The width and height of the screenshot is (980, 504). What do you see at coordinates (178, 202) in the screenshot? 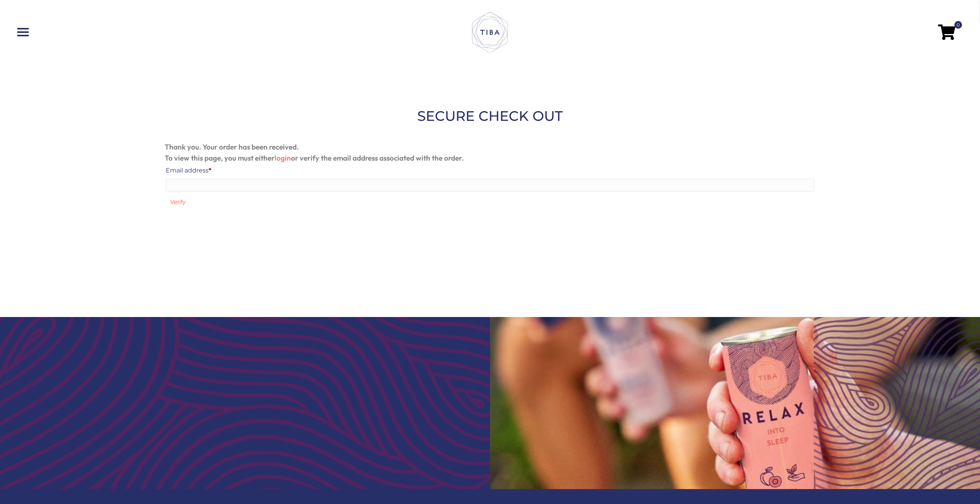
I see `button: Verify` at bounding box center [178, 202].